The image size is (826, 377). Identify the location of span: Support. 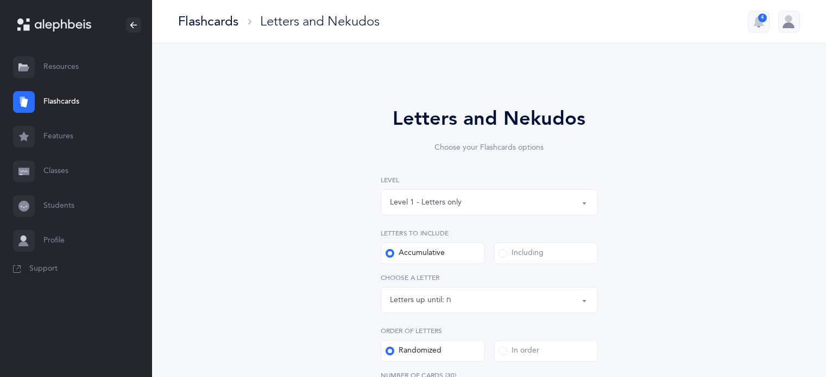
(43, 269).